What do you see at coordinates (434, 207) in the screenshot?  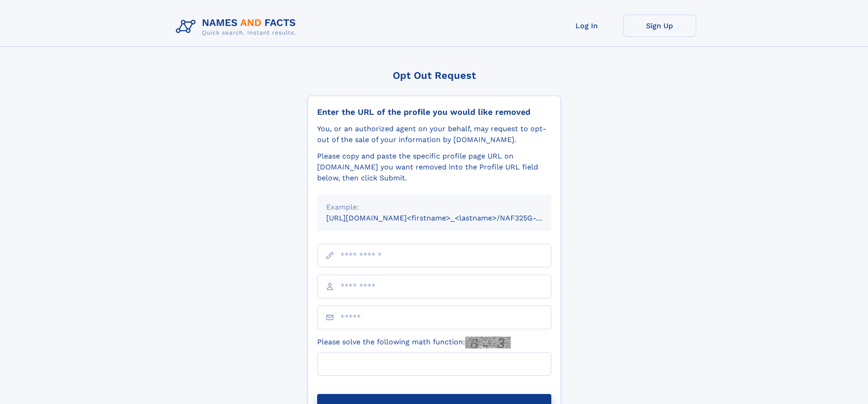 I see `div: Example:` at bounding box center [434, 207].